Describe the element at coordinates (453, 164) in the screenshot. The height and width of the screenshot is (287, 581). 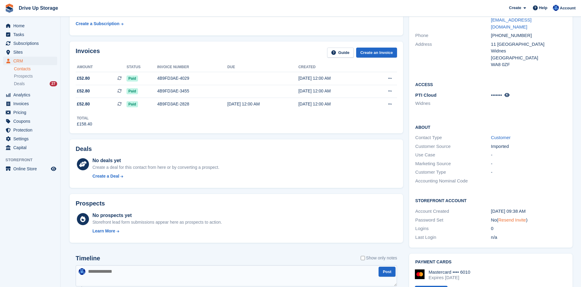
I see `div: Marketing Source` at that location.